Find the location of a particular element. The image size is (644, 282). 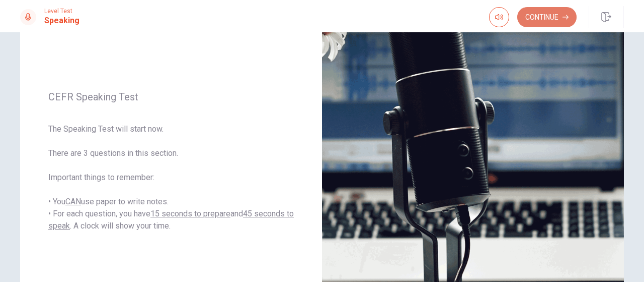

u: CAN is located at coordinates (73, 201).